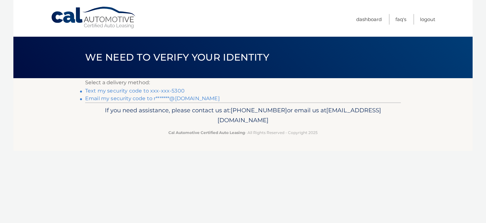  Describe the element at coordinates (94, 18) in the screenshot. I see `a: Cal Automotive` at that location.